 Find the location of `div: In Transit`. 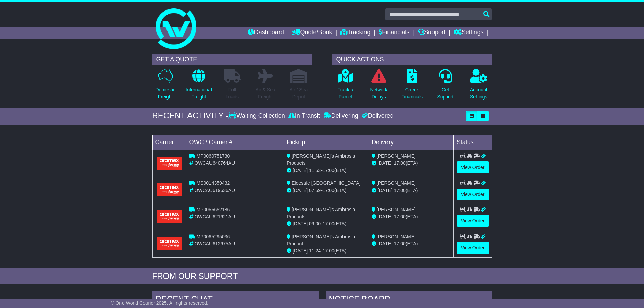

div: In Transit is located at coordinates (304, 116).